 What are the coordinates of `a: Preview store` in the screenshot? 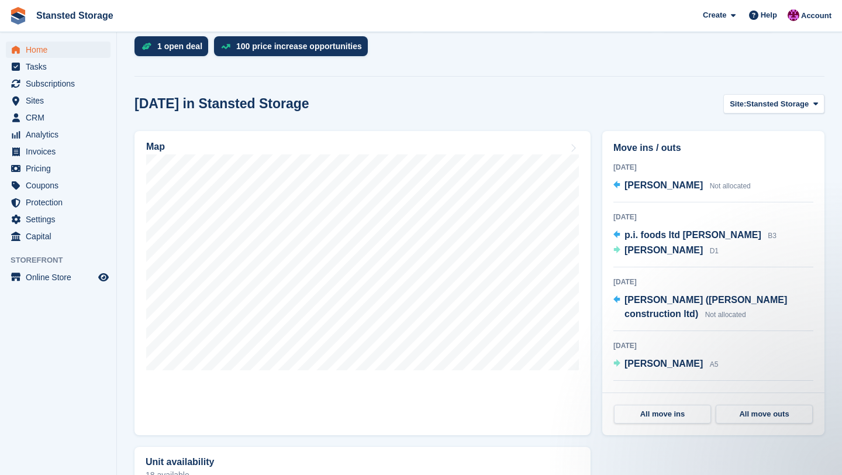 It's located at (103, 277).